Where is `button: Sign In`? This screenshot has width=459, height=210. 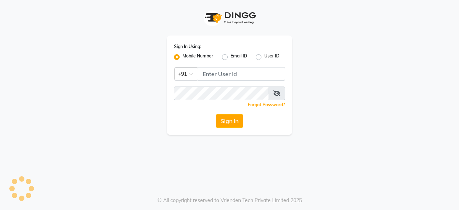
button: Sign In is located at coordinates (229, 121).